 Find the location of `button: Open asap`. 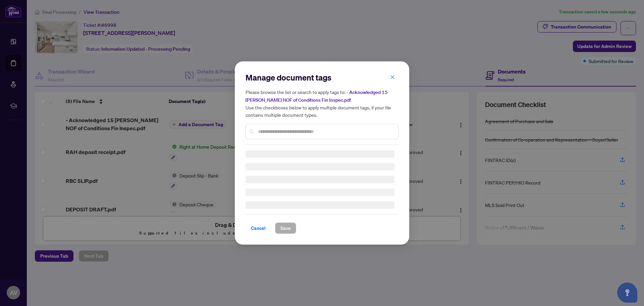

button: Open asap is located at coordinates (627, 293).